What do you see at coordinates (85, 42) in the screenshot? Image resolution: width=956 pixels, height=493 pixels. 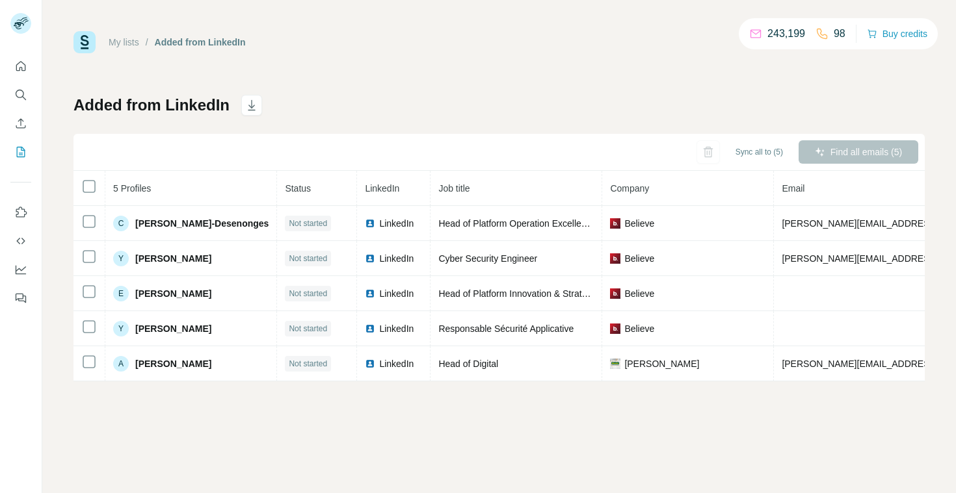 I see `img: Surfe Logo` at bounding box center [85, 42].